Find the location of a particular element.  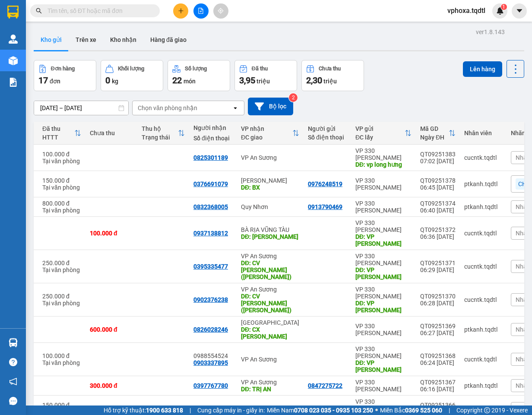

span: plus is located at coordinates (180, 10).